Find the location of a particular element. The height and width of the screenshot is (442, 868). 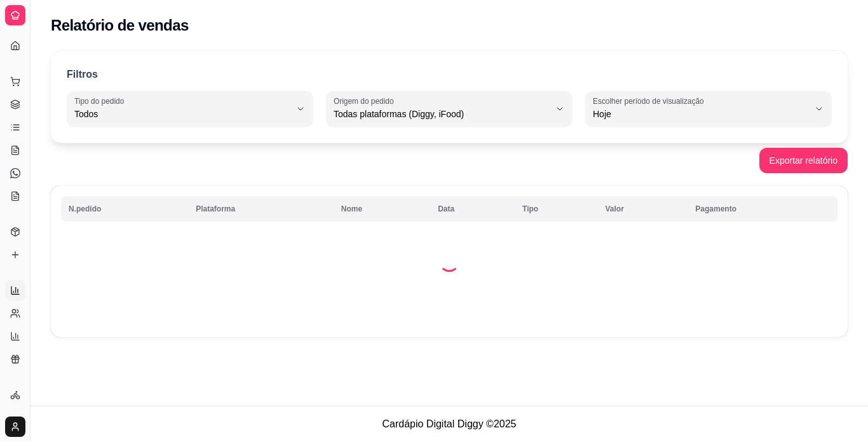

footer: Cardápio Digital Diggy © 2025 is located at coordinates (450, 423).